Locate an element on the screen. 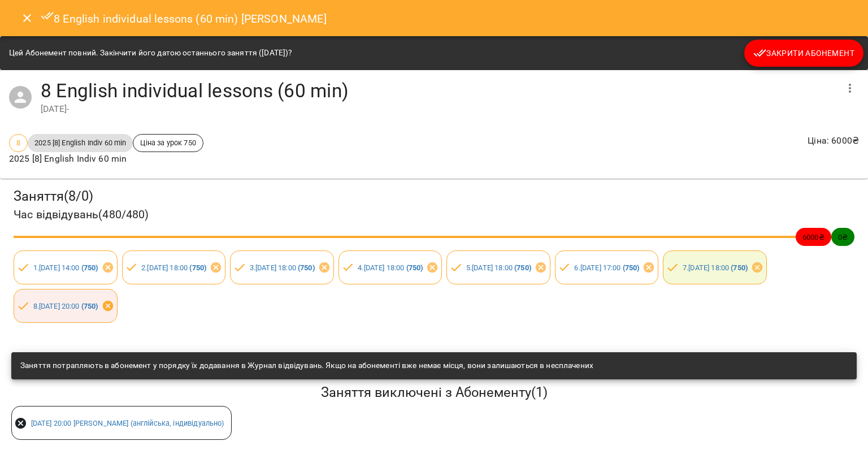 The width and height of the screenshot is (868, 467). button: Закрити Абонемент is located at coordinates (803, 53).